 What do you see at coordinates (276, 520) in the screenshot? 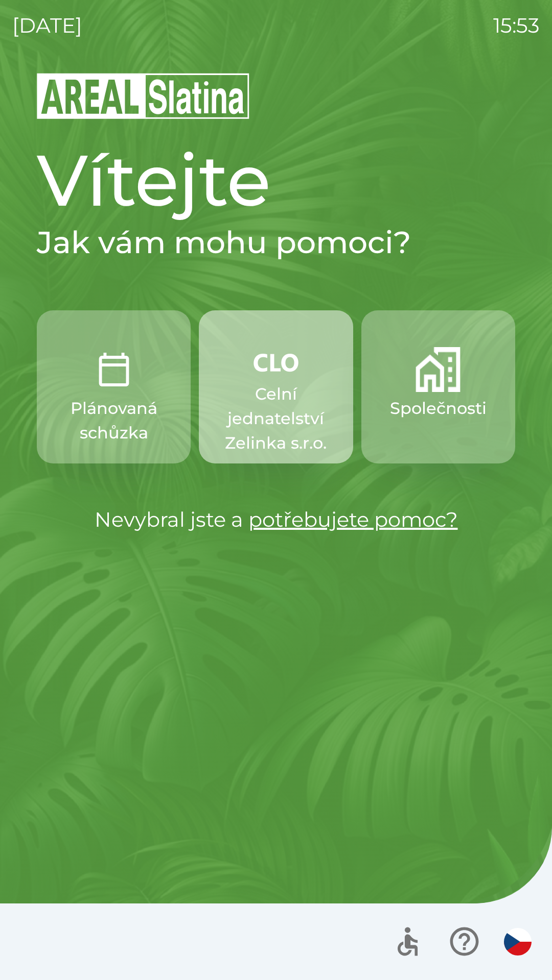
I see `p: Nevybral jste a` at bounding box center [276, 520].